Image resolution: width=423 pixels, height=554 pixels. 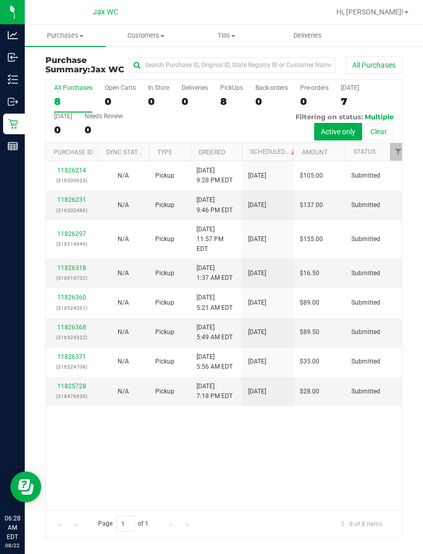 I want to click on input: Search Purchase ID, Original ID, State Registry ID or Customer Name..., so click(x=232, y=65).